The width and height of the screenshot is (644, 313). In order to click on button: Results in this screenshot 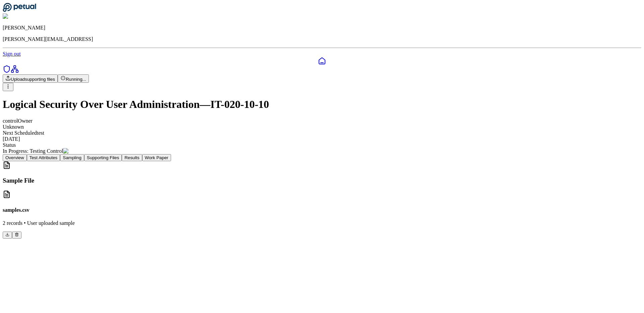, I will do `click(132, 157)`.